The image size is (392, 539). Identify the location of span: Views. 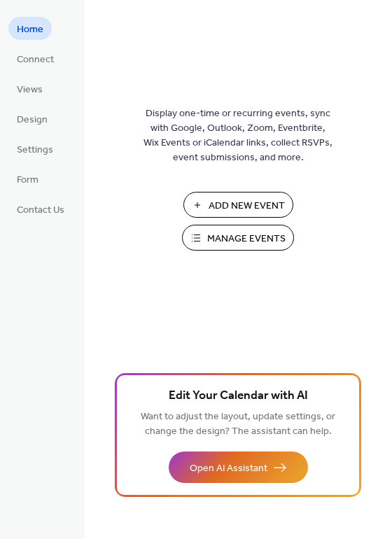
(30, 89).